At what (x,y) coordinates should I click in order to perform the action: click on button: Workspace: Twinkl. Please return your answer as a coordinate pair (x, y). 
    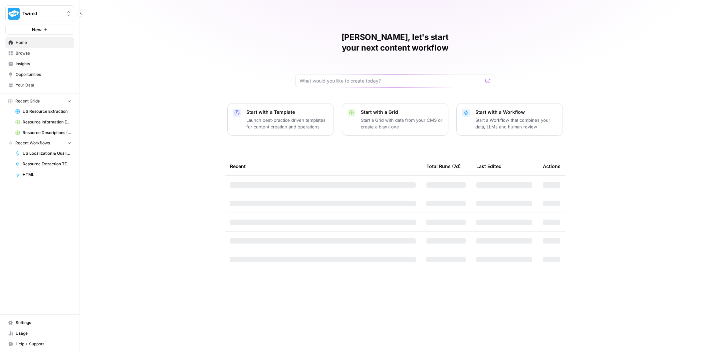
    Looking at the image, I should click on (40, 14).